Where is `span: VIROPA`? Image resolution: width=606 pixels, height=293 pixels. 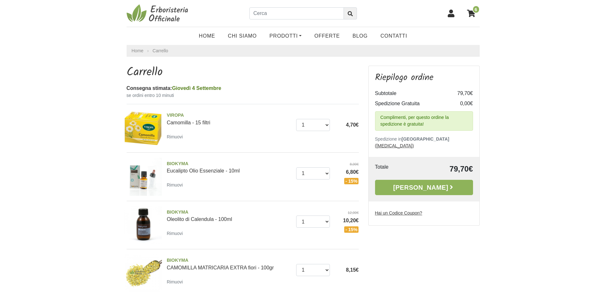
span: VIROPA is located at coordinates (229, 115).